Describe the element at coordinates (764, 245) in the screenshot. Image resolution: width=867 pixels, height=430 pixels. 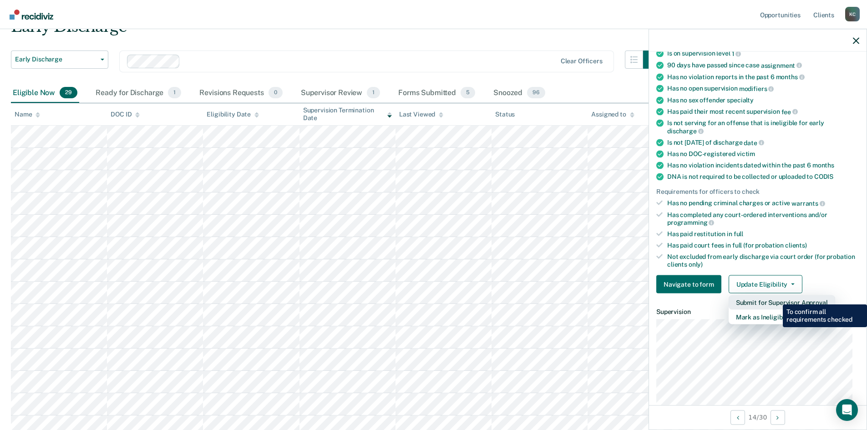
I see `div: Has paid court fees in full (for probation` at that location.